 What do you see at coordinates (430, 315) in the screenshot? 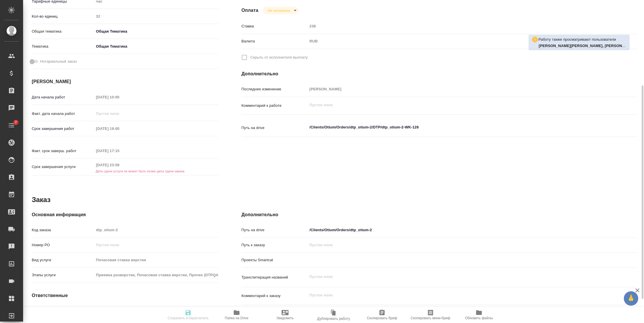
I see `button: Скопировать мини-бриф` at bounding box center [430, 315].